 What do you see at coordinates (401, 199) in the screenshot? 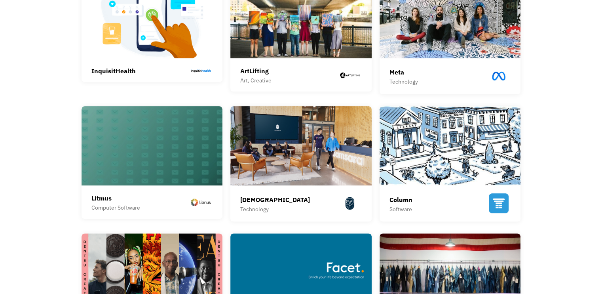
I see `div: Column` at bounding box center [401, 199].